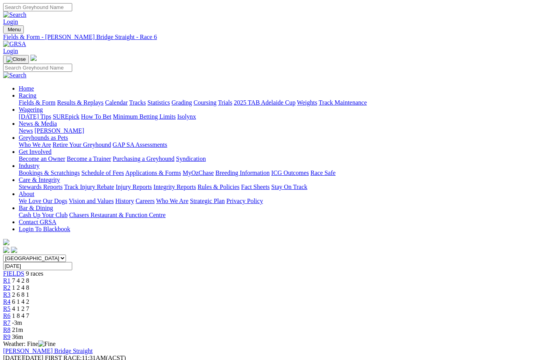  What do you see at coordinates (145, 201) in the screenshot?
I see `a: Careers` at bounding box center [145, 201].